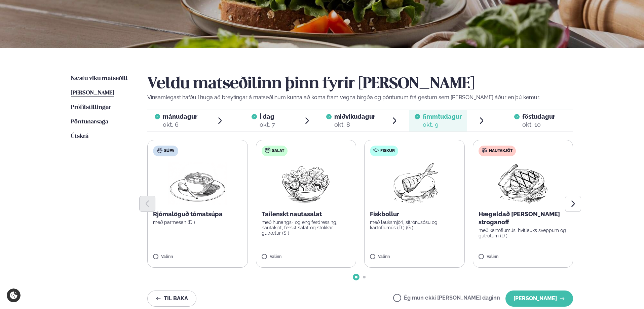  Describe the element at coordinates (355, 125) in the screenshot. I see `div: okt. 8` at that location.